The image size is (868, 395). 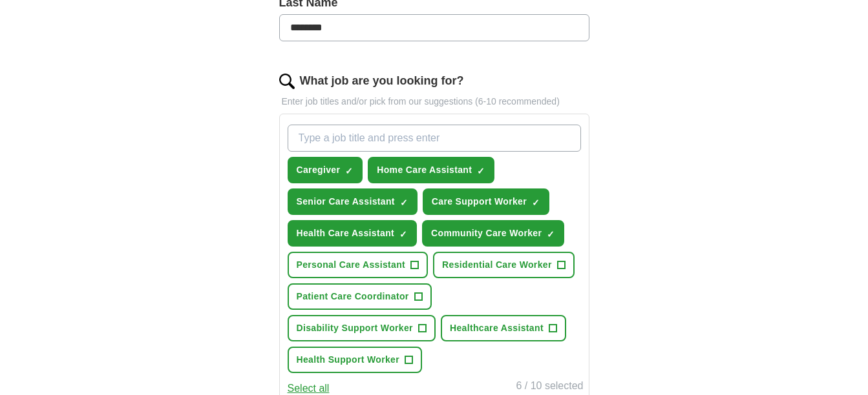 What do you see at coordinates (435, 138) in the screenshot?
I see `input: Type a job title and press enter` at bounding box center [435, 138].